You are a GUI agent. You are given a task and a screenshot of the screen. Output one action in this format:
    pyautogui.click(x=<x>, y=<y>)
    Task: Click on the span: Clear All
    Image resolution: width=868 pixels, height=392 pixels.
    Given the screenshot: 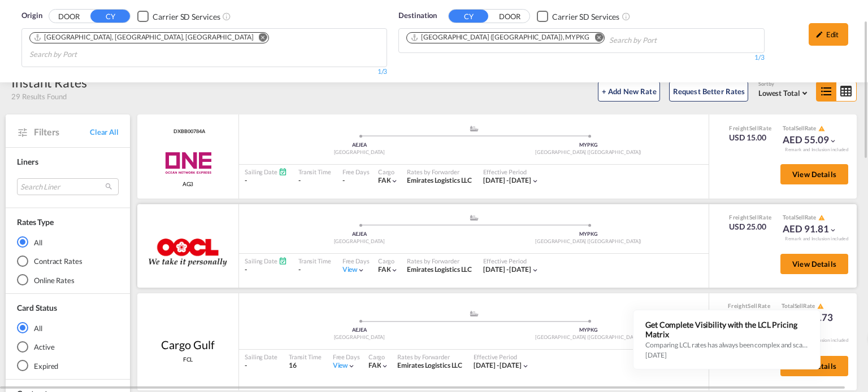 What is the action you would take?
    pyautogui.click(x=104, y=132)
    